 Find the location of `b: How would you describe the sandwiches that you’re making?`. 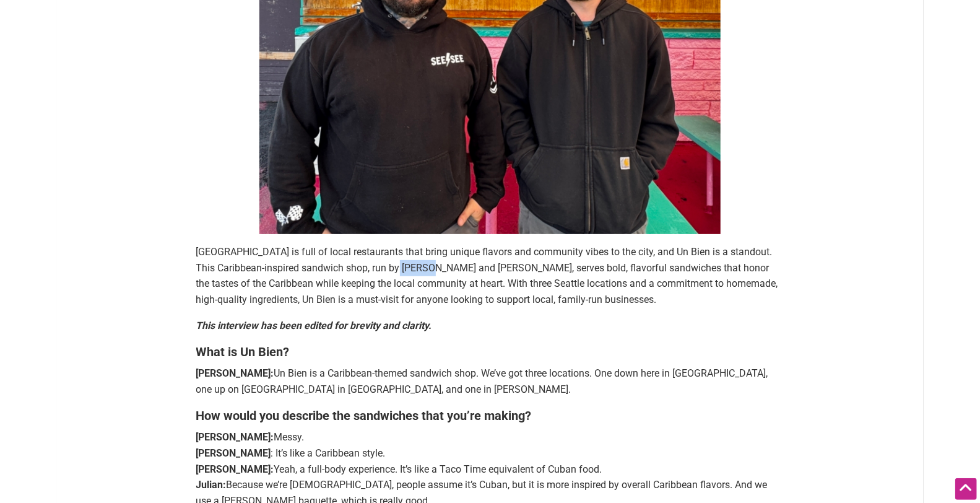

b: How would you describe the sandwiches that you’re making? is located at coordinates (364, 415).